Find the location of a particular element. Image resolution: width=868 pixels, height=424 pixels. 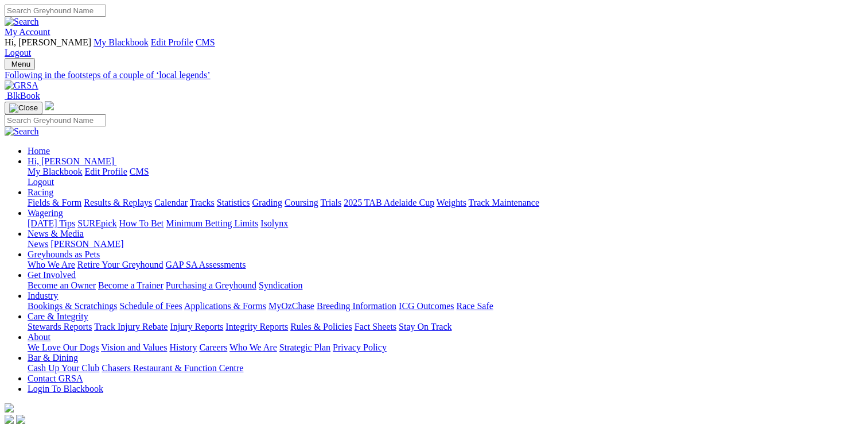

a: Industry is located at coordinates (42, 295).